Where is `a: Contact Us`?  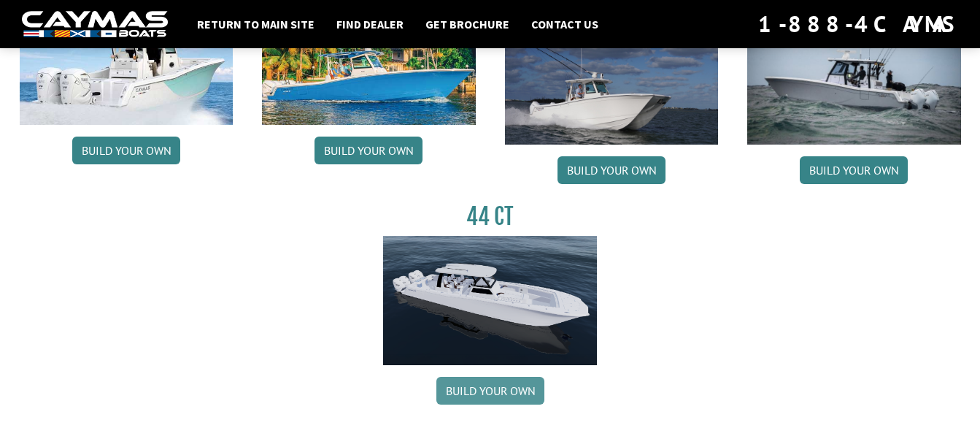 a: Contact Us is located at coordinates (565, 24).